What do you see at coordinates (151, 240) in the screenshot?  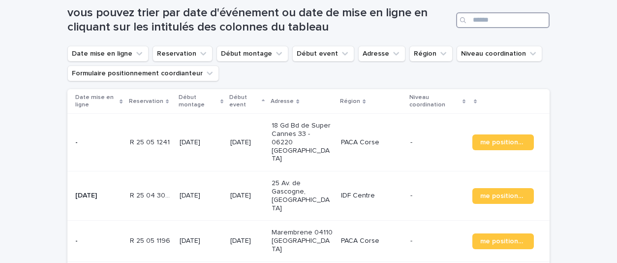 I see `p: R 25 05 1196` at bounding box center [151, 240].